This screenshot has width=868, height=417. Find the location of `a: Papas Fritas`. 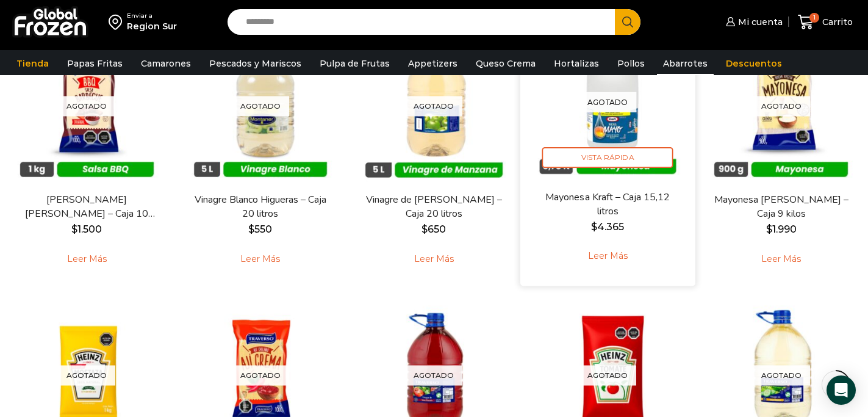

a: Papas Fritas is located at coordinates (94, 63).